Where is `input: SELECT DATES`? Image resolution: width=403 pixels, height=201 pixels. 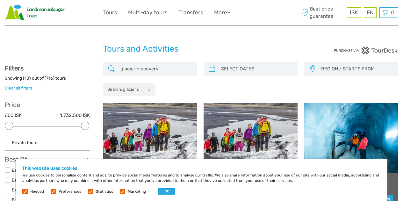
input: SELECT DATES is located at coordinates (257, 69).